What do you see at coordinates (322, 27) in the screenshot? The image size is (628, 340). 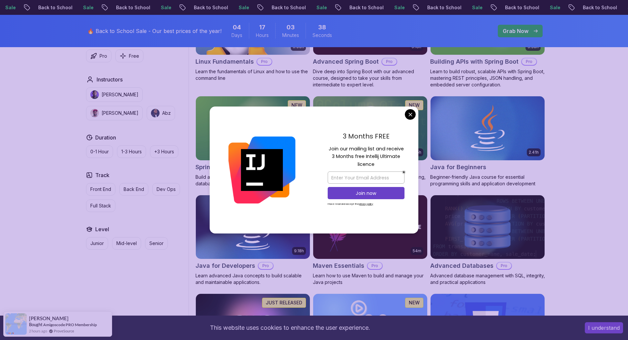 I see `span: 38 Seconds` at bounding box center [322, 27].